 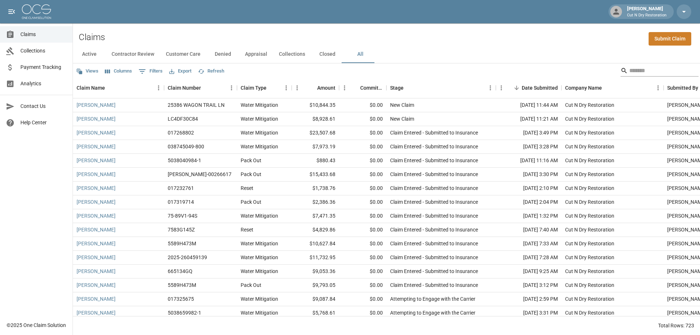 I want to click on div: 75-89V1-94S, so click(x=182, y=216).